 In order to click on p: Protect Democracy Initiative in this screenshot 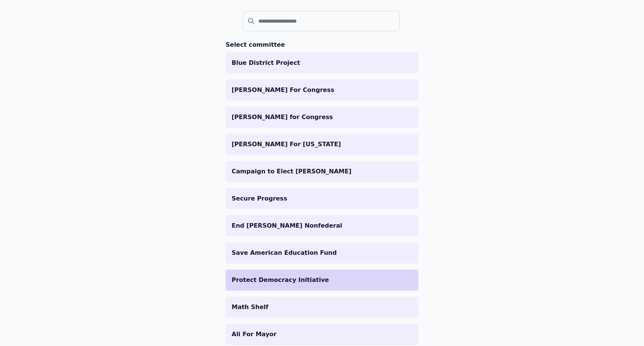, I will do `click(322, 279)`.